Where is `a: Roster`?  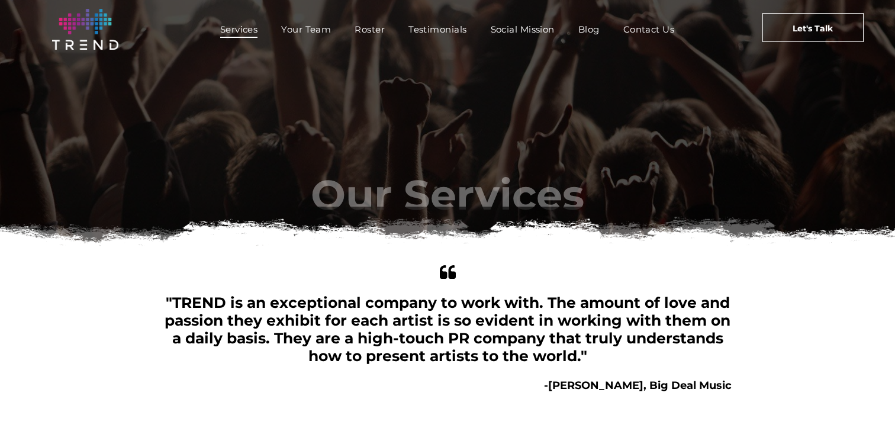
a: Roster is located at coordinates (370, 29).